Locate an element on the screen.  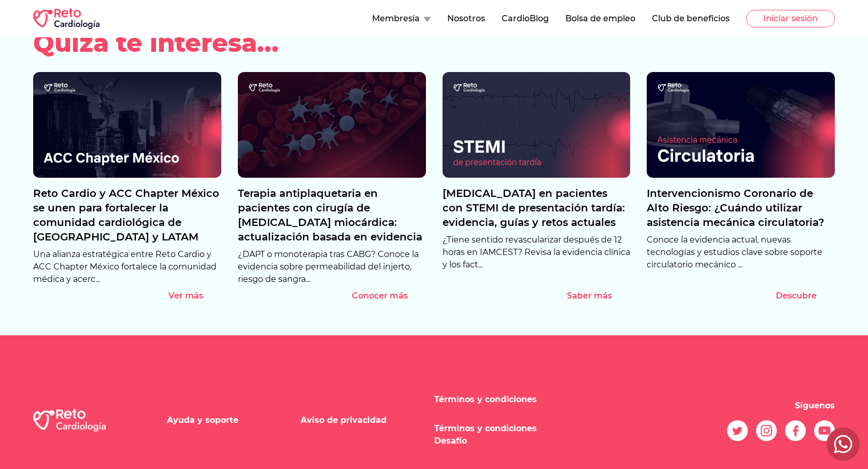
img: RETO Cardio Logo is located at coordinates (67, 19).